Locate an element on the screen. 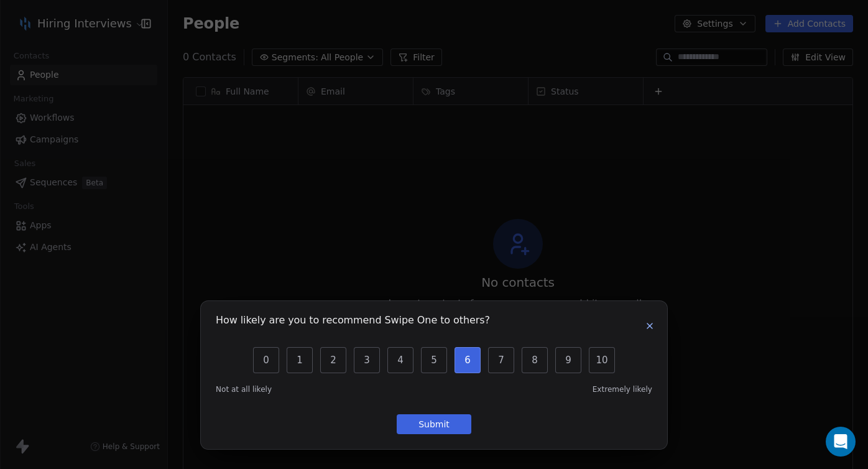 The width and height of the screenshot is (868, 469). button: 8 is located at coordinates (535, 360).